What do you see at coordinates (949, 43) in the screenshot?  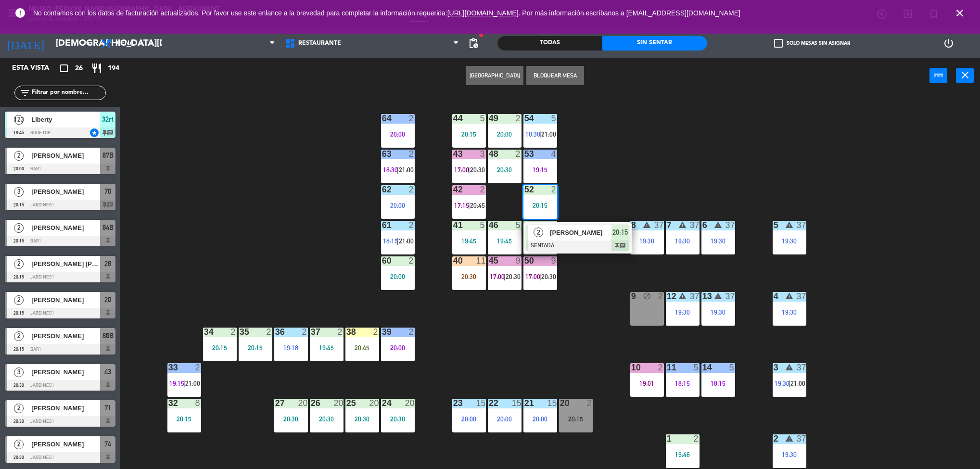 I see `i: power_settings_new` at bounding box center [949, 43].